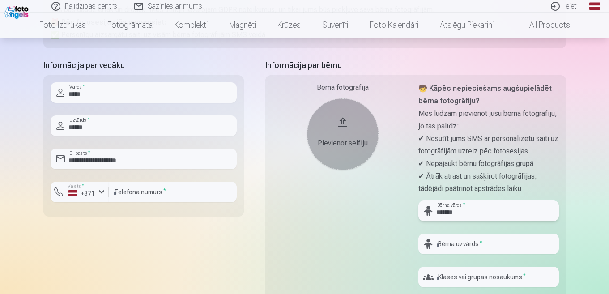 This screenshot has width=609, height=294. What do you see at coordinates (488, 120) in the screenshot?
I see `p: Mēs lūdzam pievienot jūsu bērna fotogrāfiju, jo tas palīdz:` at bounding box center [488, 120].